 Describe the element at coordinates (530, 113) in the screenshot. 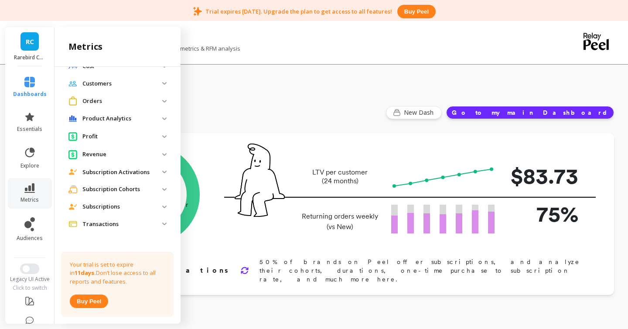

I see `button: Go to my main Dashboard` at that location.